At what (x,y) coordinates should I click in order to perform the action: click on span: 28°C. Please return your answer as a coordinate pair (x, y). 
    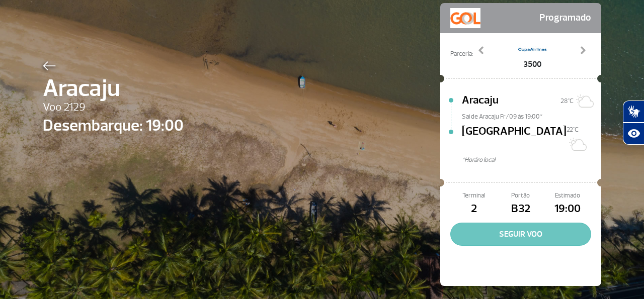
    Looking at the image, I should click on (567, 101).